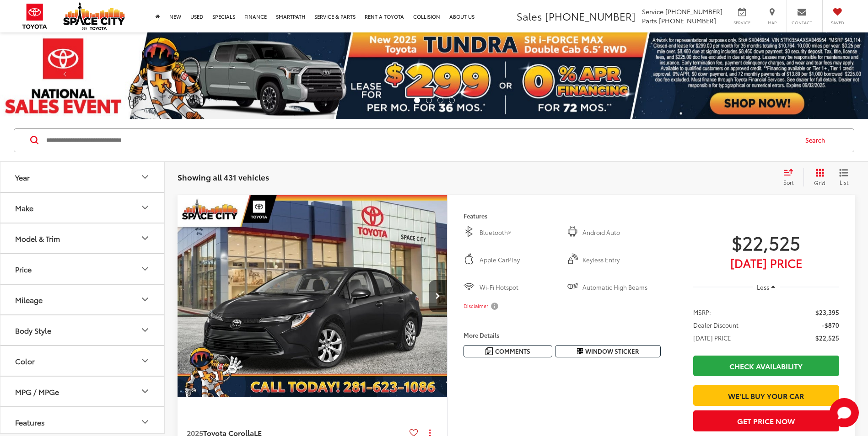  Describe the element at coordinates (818, 178) in the screenshot. I see `button: Grid View` at that location.